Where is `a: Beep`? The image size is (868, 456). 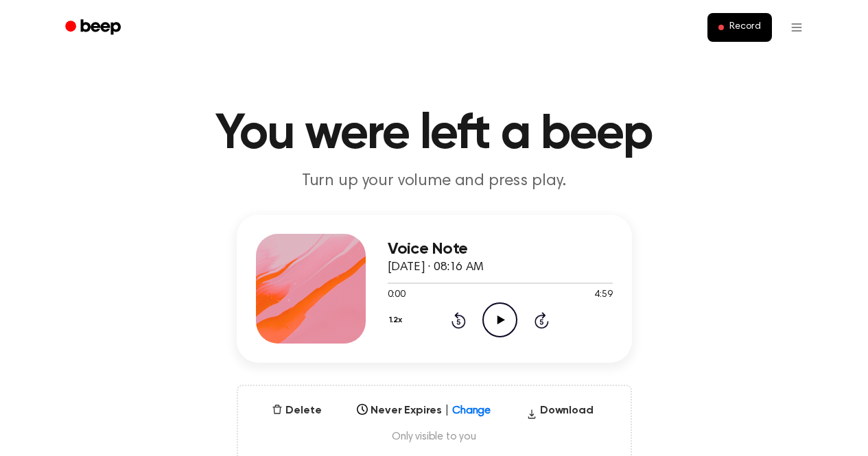
a: Beep is located at coordinates (94, 28).